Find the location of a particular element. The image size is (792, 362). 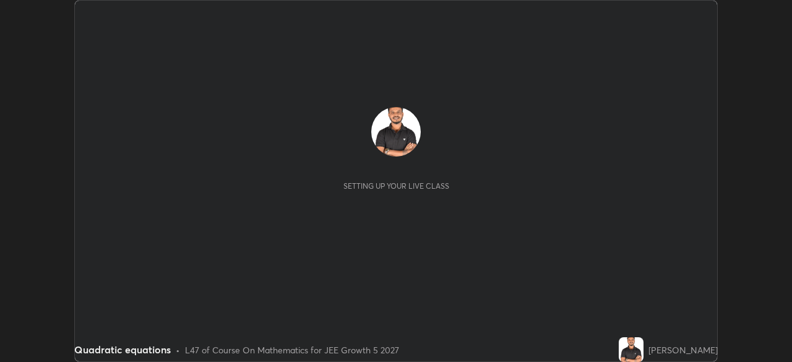

div: Setting up your live class is located at coordinates (396, 186).